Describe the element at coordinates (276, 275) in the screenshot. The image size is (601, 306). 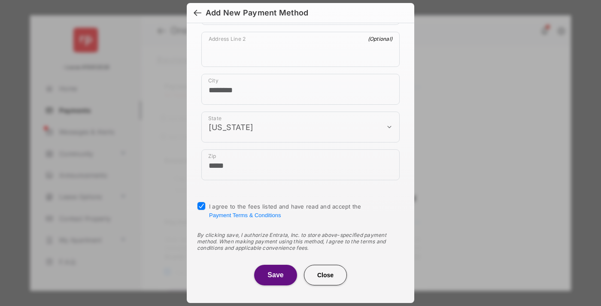
I see `button: Save` at that location.